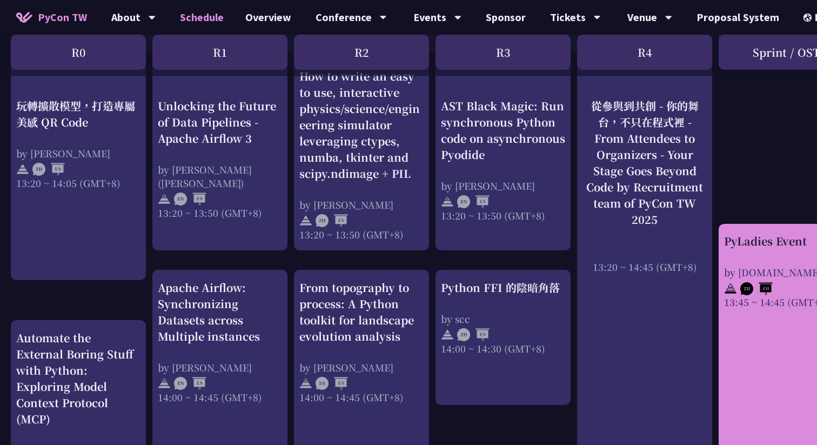 Image resolution: width=817 pixels, height=445 pixels. I want to click on div: R0, so click(78, 52).